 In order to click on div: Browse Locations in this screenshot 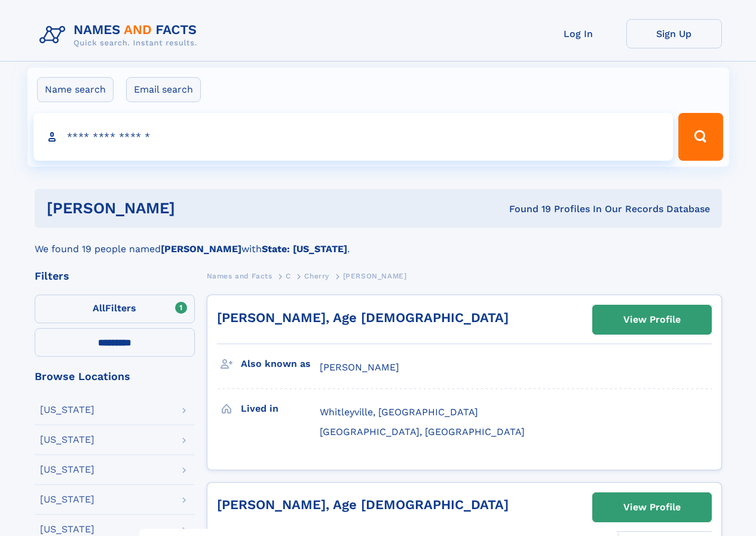, I will do `click(114, 377)`.